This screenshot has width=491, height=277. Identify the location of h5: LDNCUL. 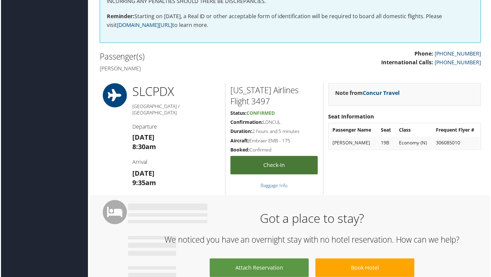
(275, 122).